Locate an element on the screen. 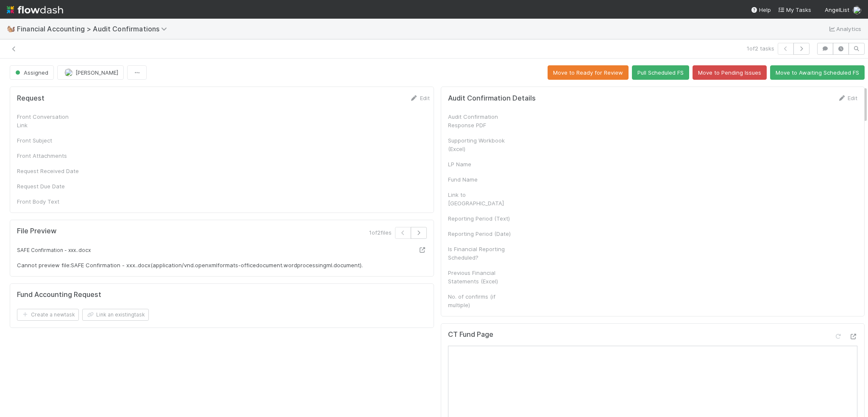  div: Front Body Text is located at coordinates (49, 202).